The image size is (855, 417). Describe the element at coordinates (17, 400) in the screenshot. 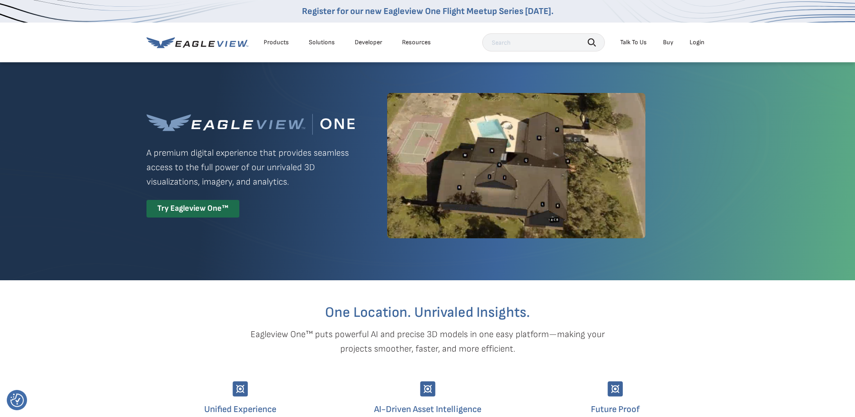

I see `button: Consent Preferences` at that location.